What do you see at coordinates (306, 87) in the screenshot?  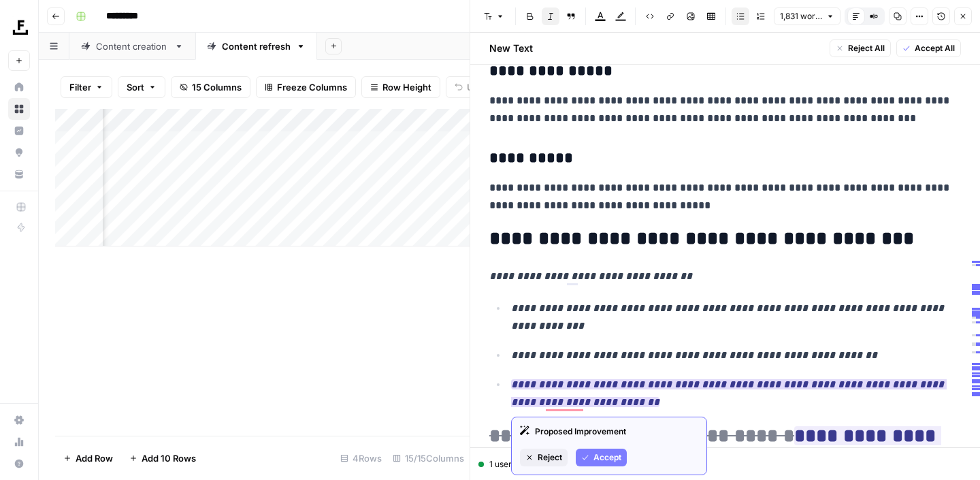 I see `button: Freeze Columns` at bounding box center [306, 87].